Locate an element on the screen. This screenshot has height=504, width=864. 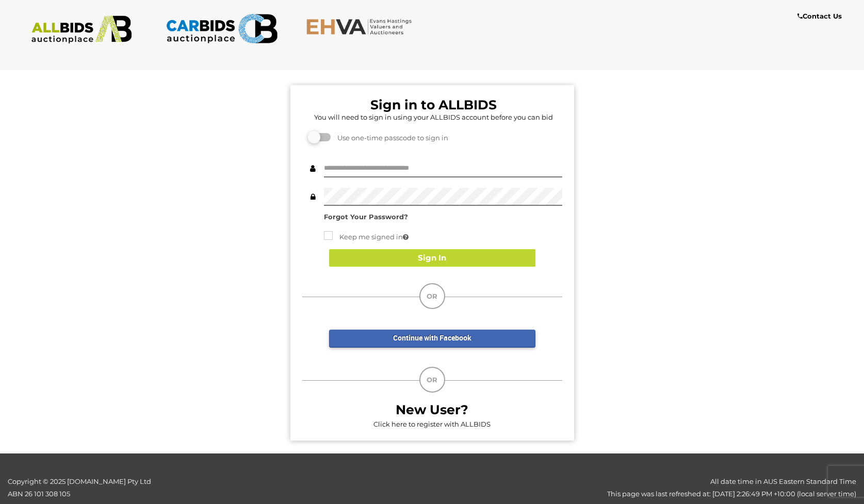
a: Continue with Facebook is located at coordinates (432, 339).